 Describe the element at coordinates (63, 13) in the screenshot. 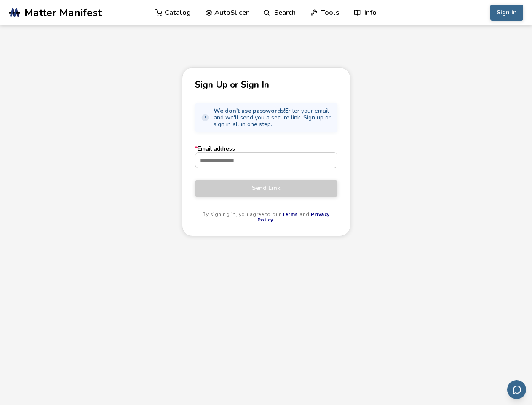

I see `span: Matter Manifest` at that location.